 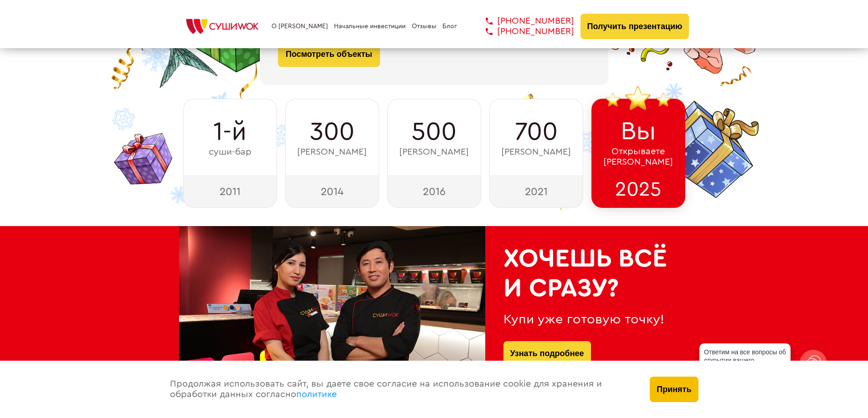 What do you see at coordinates (639, 191) in the screenshot?
I see `div: 2025` at bounding box center [639, 191].